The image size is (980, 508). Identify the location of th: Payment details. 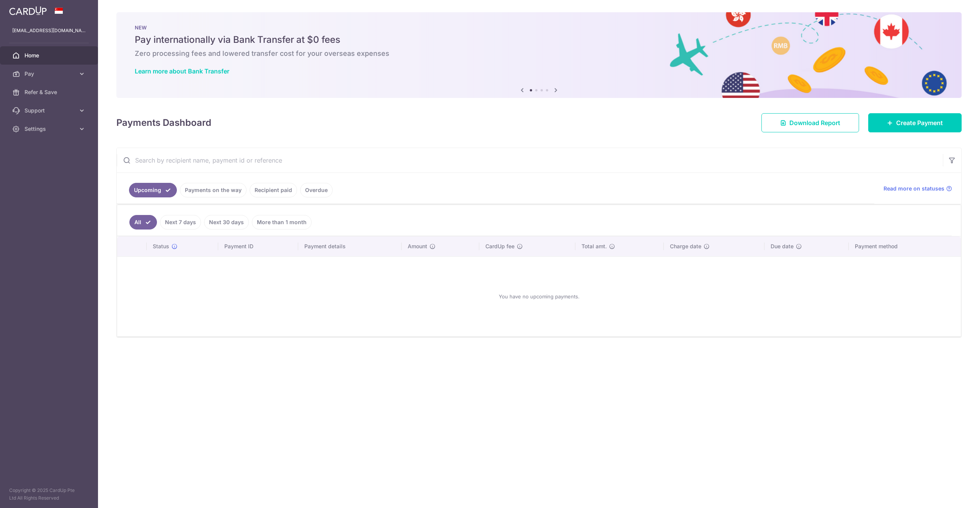
(350, 247).